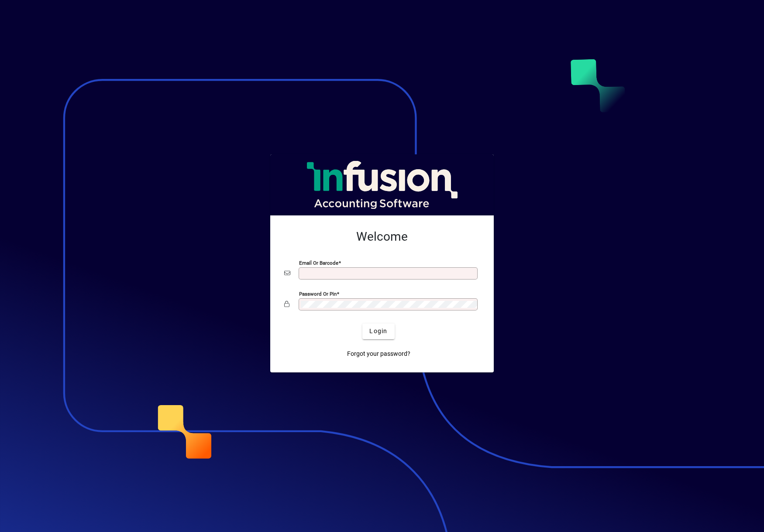 This screenshot has width=764, height=532. What do you see at coordinates (379, 354) in the screenshot?
I see `a: Forgot your password?` at bounding box center [379, 354].